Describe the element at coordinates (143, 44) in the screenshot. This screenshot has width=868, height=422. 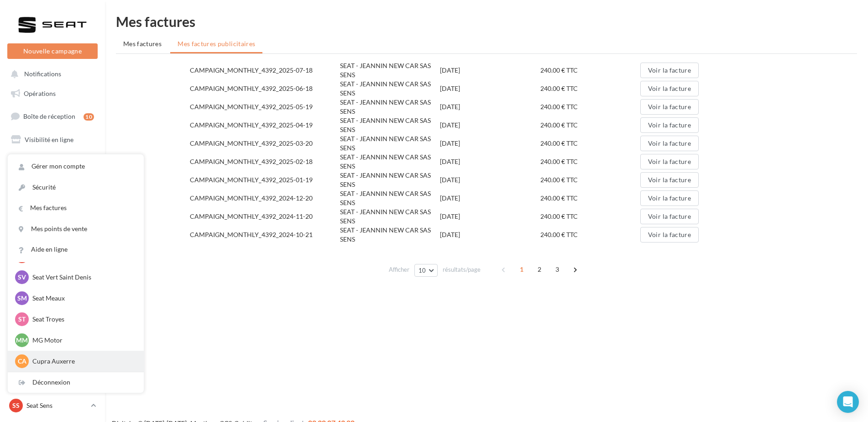
I see `span: Mes factures` at that location.